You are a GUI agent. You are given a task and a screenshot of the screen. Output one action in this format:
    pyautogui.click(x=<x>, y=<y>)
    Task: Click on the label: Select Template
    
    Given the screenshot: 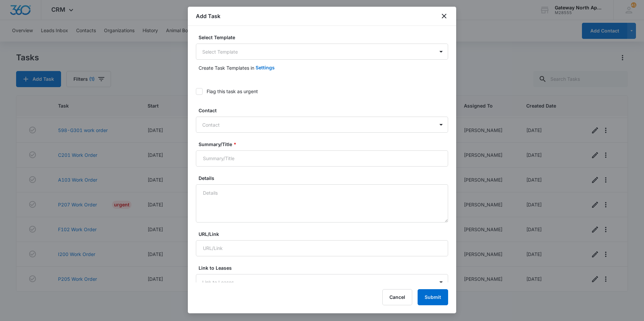 What is the action you would take?
    pyautogui.click(x=325, y=37)
    